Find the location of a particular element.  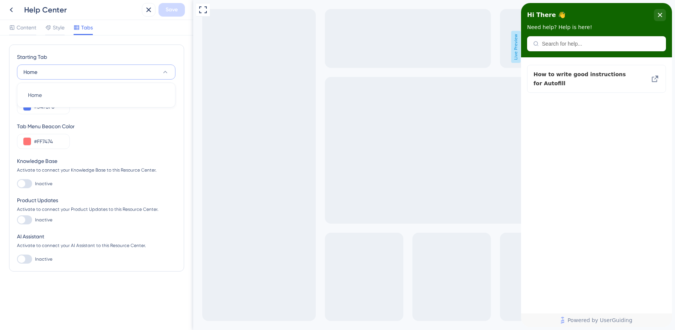

div: Activate to connect your Product Updates to this Resource Center. is located at coordinates (97, 209).